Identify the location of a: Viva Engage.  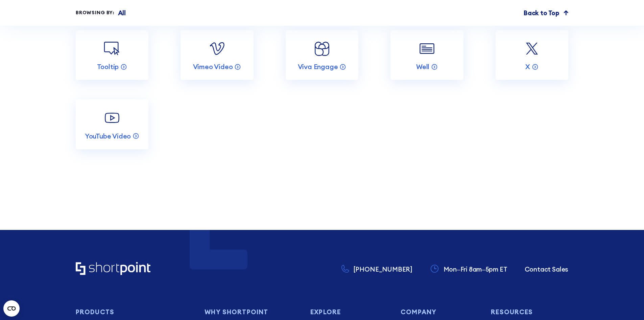
(322, 55).